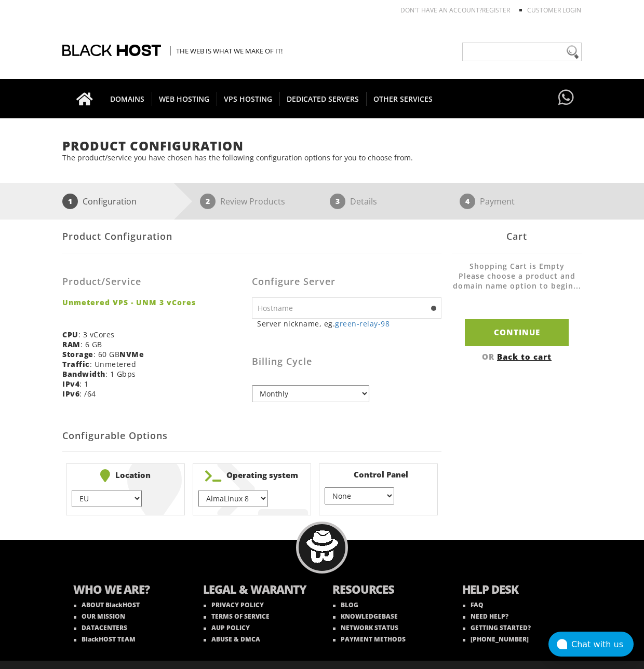 The width and height of the screenshot is (644, 669). What do you see at coordinates (554, 10) in the screenshot?
I see `a: Customer Login` at bounding box center [554, 10].